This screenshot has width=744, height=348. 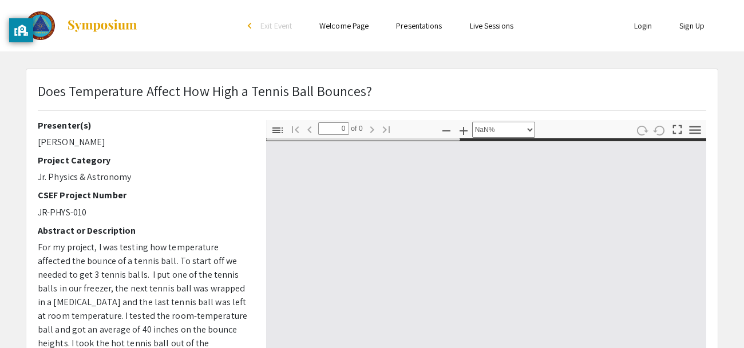 What do you see at coordinates (643, 26) in the screenshot?
I see `a: Login` at bounding box center [643, 26].